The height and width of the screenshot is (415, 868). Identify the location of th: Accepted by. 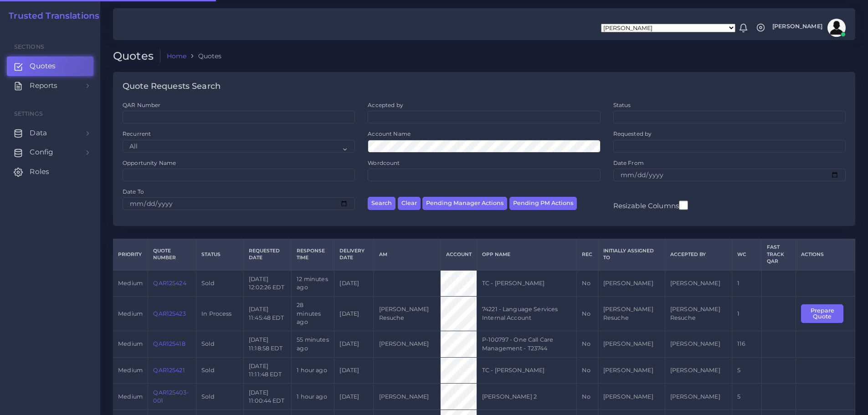
(698, 255).